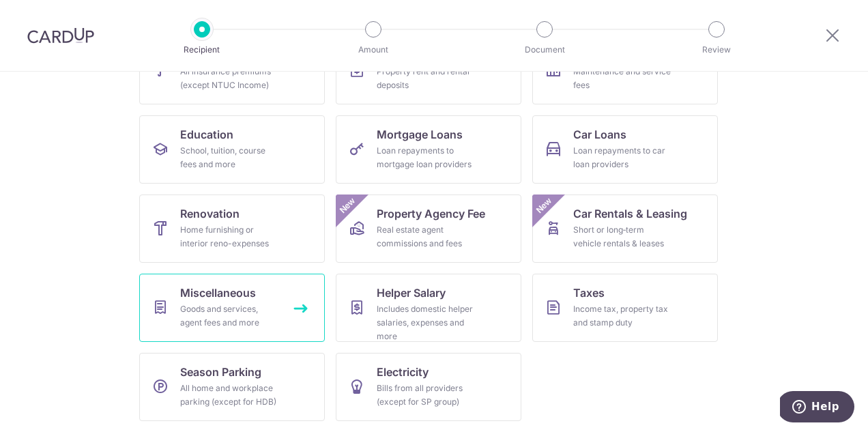 The height and width of the screenshot is (432, 868). Describe the element at coordinates (426, 323) in the screenshot. I see `div: Includes domestic helper salaries, expenses and more` at that location.